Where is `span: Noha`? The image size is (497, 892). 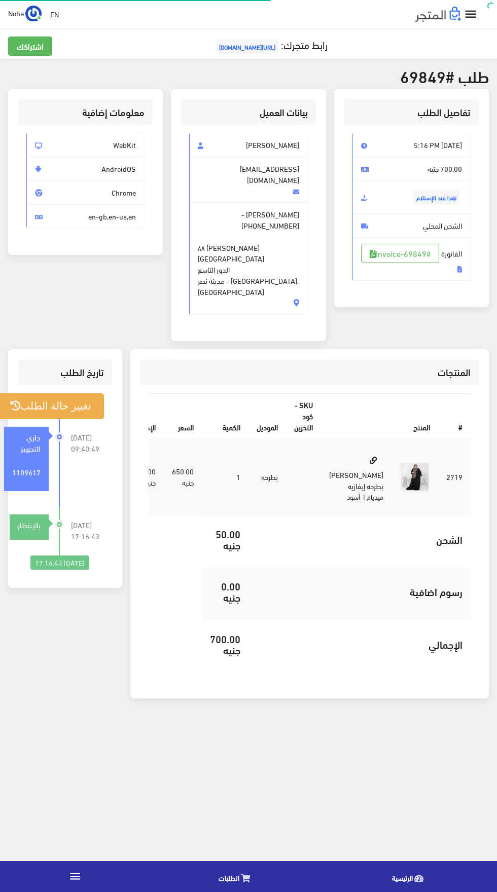 span: Noha is located at coordinates (16, 13).